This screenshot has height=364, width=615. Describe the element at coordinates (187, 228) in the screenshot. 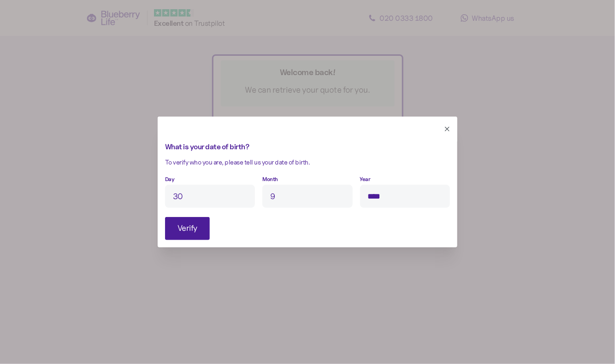

I see `span: Verify` at that location.